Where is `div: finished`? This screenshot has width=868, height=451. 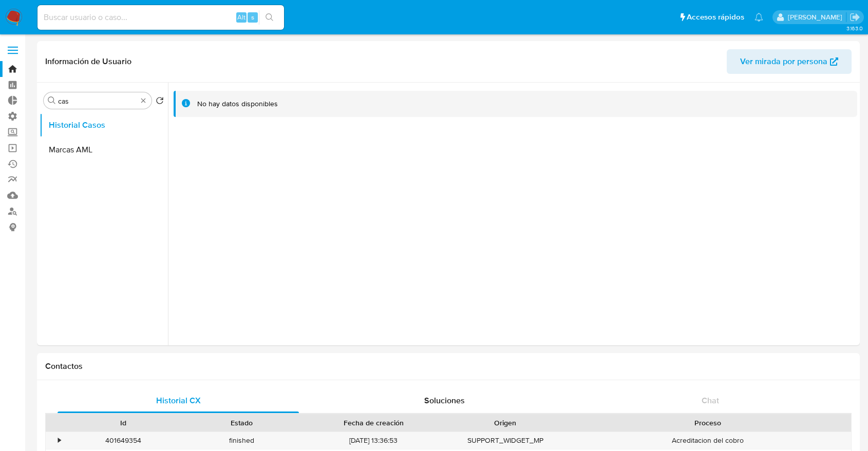 div: finished is located at coordinates (242, 440).